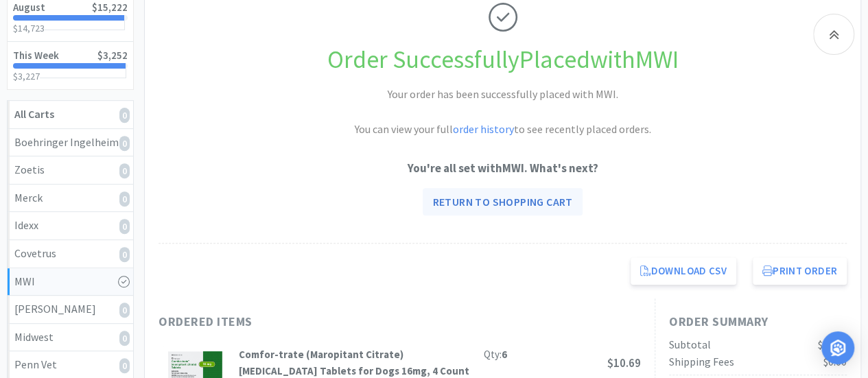  I want to click on span: $15,222, so click(110, 7).